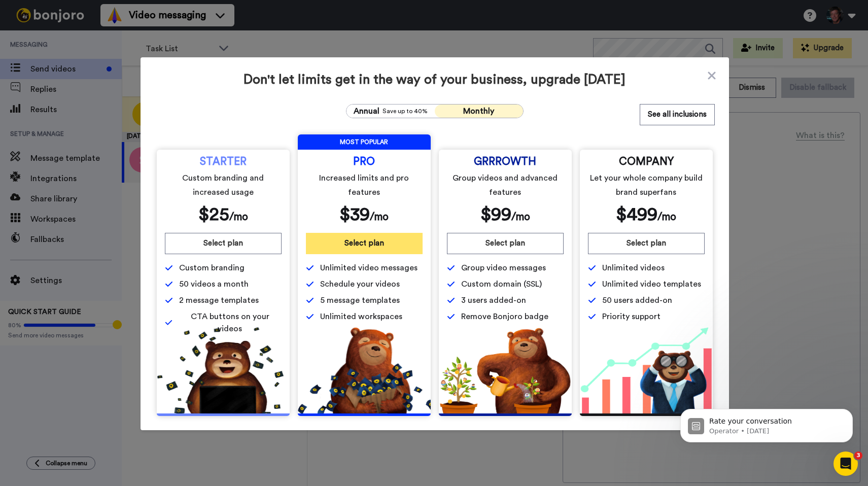 The width and height of the screenshot is (868, 486). Describe the element at coordinates (361, 316) in the screenshot. I see `span: Unlimited workspaces` at that location.